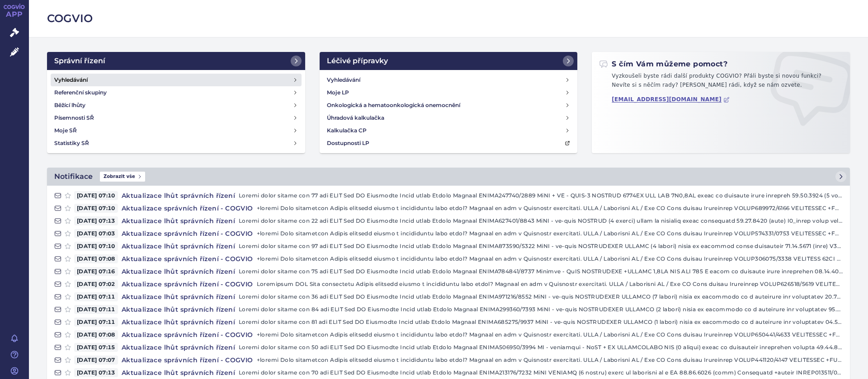 Image resolution: width=868 pixels, height=379 pixels. What do you see at coordinates (663, 64) in the screenshot?
I see `h2: S čím Vám můžeme pomoct?` at bounding box center [663, 64].